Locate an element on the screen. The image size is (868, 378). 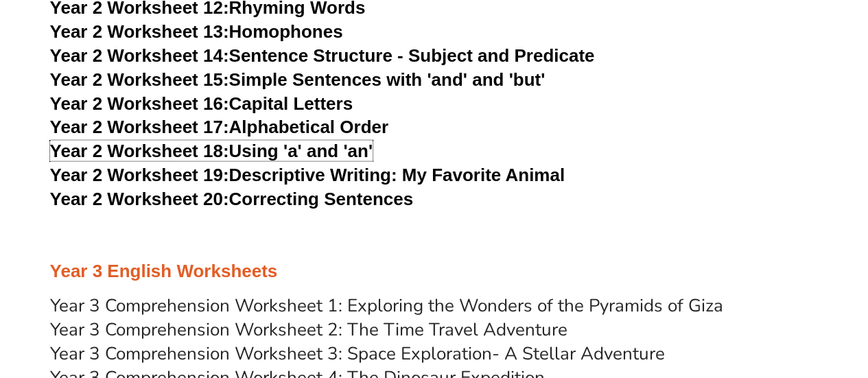
a: Year 3 Comprehension Worksheet 3: Space Exploration- A Stellar Adventure is located at coordinates (357, 353).